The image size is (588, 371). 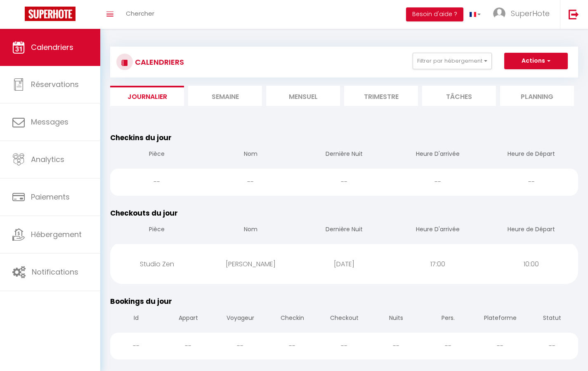 I want to click on button: Actions, so click(x=536, y=61).